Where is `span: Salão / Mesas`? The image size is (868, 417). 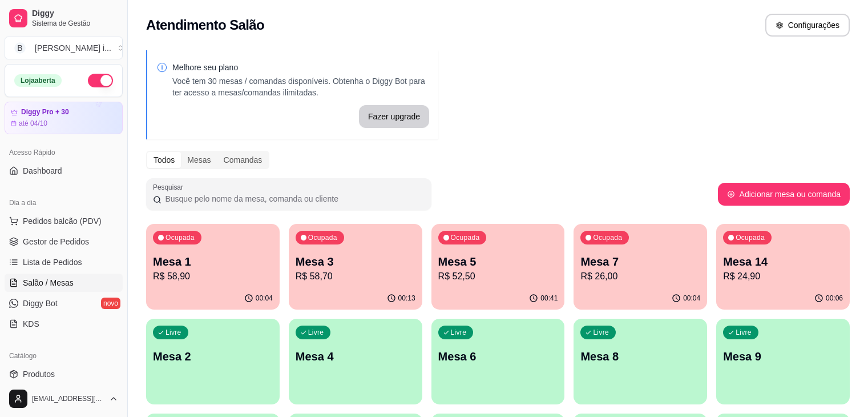 span: Salão / Mesas is located at coordinates (48, 282).